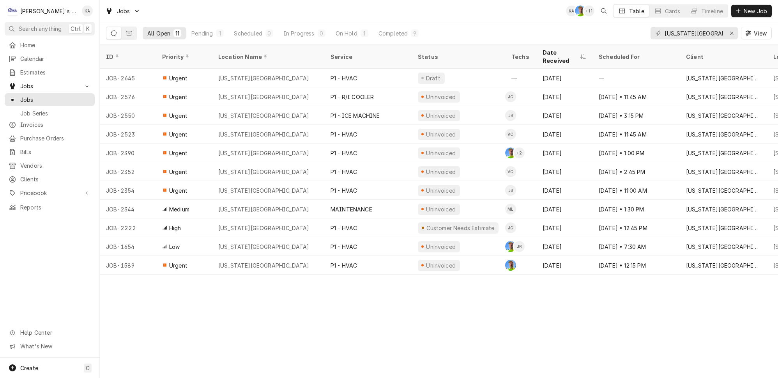 This screenshot has height=378, width=778. Describe the element at coordinates (183, 57) in the screenshot. I see `div: Priority` at that location.